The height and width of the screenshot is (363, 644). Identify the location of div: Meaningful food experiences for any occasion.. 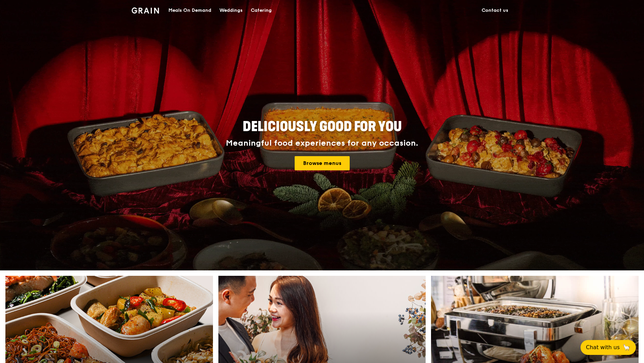
(322, 143).